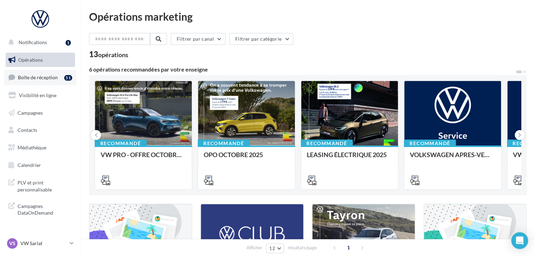 The image size is (535, 256). I want to click on a: Campagnes DataOnDemand, so click(40, 209).